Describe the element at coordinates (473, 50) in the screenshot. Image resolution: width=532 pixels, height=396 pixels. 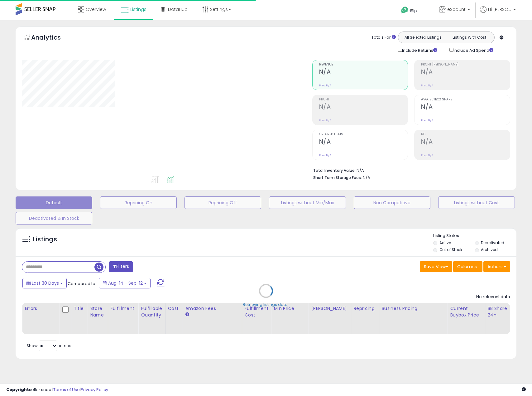
I see `div: Include Ad Spend` at that location.